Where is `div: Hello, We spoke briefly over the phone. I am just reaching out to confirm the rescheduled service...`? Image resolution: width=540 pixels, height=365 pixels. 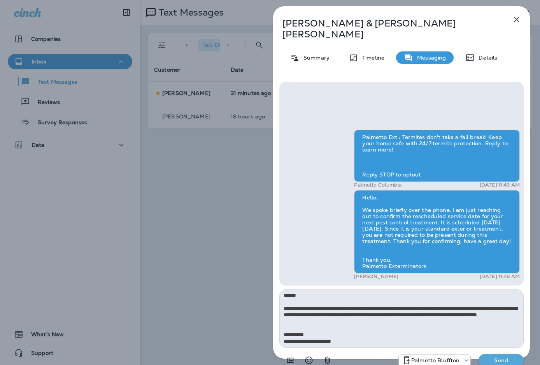
div: Hello, We spoke briefly over the phone. I am just reaching out to confirm the rescheduled service... is located at coordinates (437, 232).